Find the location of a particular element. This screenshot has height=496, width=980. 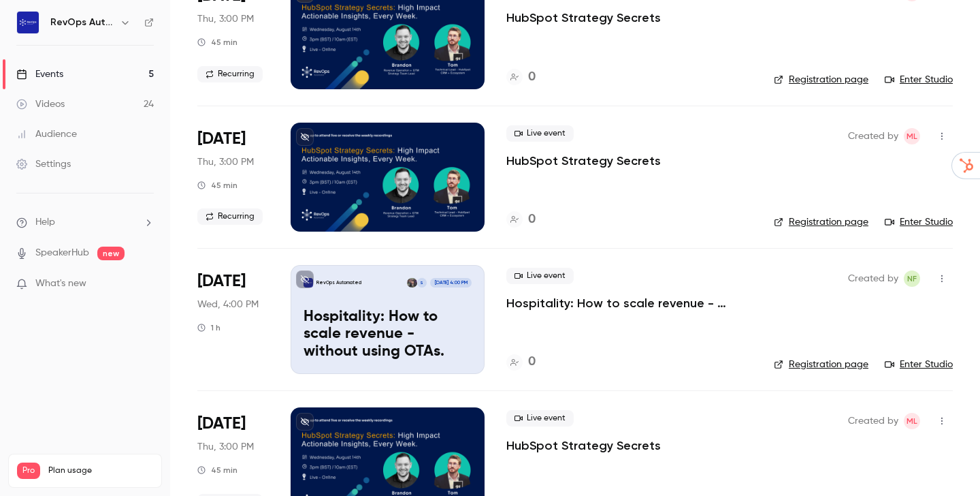

a: Hospitality: How to scale revenue - without using OTAs. is located at coordinates (629, 303).